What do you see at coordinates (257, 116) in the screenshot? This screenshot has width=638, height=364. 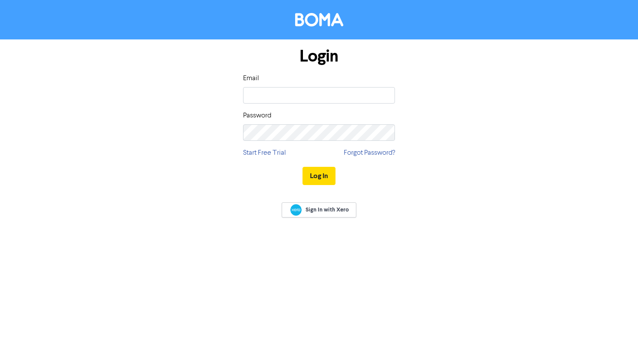 I see `label: Password` at bounding box center [257, 116].